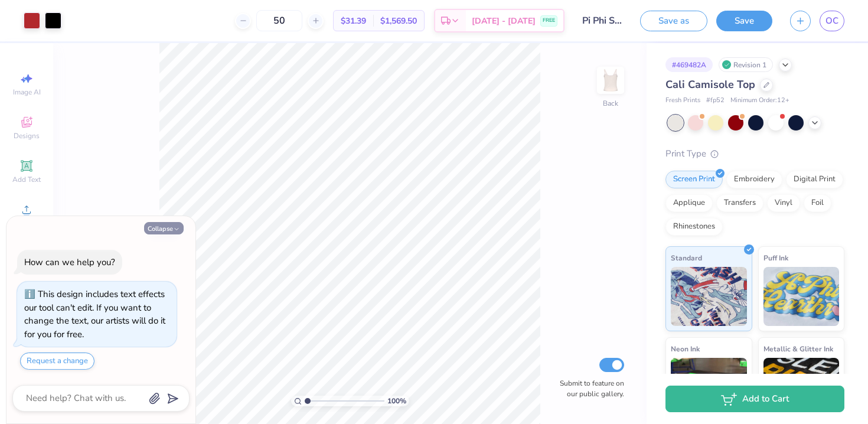 This screenshot has width=868, height=424. What do you see at coordinates (164, 228) in the screenshot?
I see `button: Collapse` at bounding box center [164, 228].